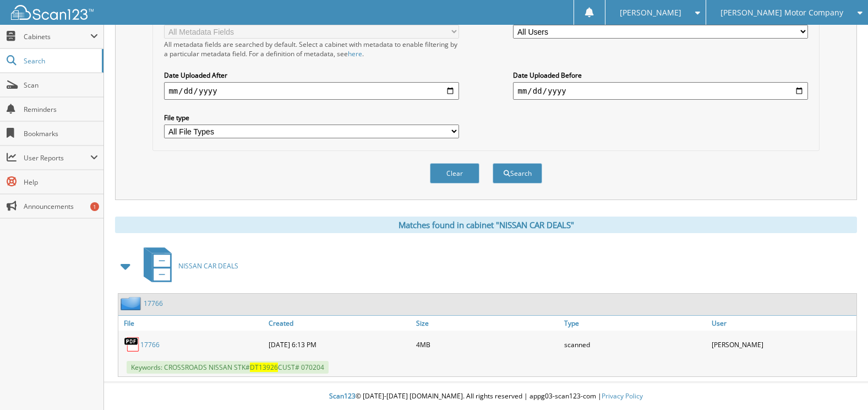  Describe the element at coordinates (660, 75) in the screenshot. I see `label: Date Uploaded Before` at that location.